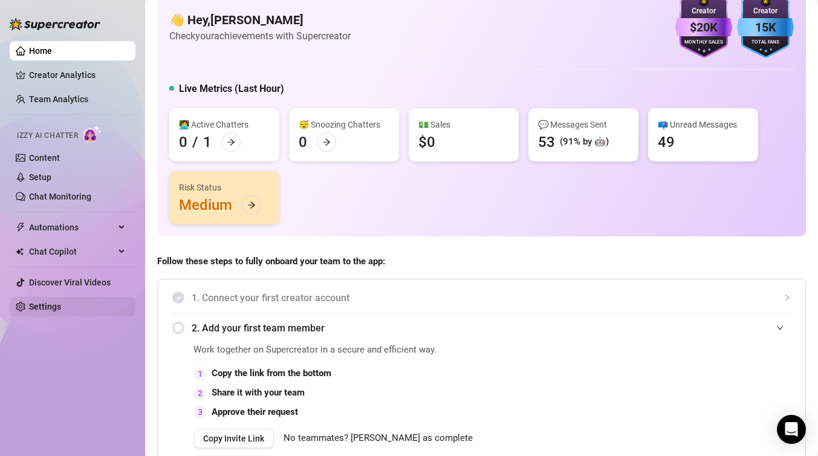  Describe the element at coordinates (72, 227) in the screenshot. I see `span: Automations` at that location.